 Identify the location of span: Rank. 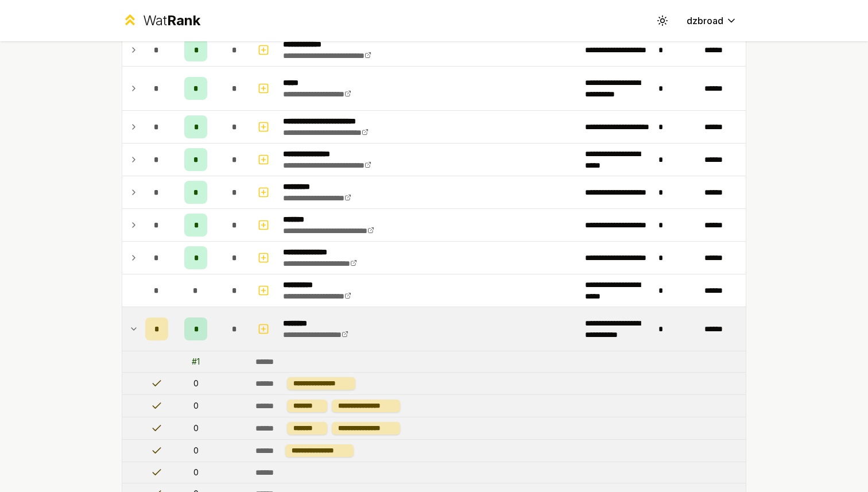
(184, 20).